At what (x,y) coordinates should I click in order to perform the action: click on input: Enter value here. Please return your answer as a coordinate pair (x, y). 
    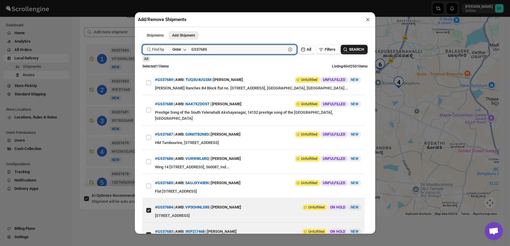
    Looking at the image, I should click on (238, 50).